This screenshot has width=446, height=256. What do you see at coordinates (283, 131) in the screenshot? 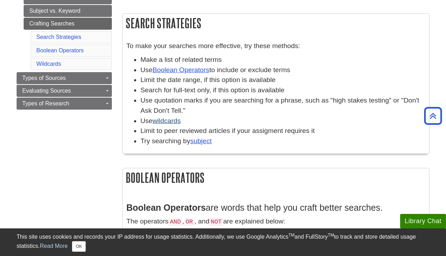
I see `li: Limit to peer reviewed articles if your assigment requires it` at bounding box center [283, 131].